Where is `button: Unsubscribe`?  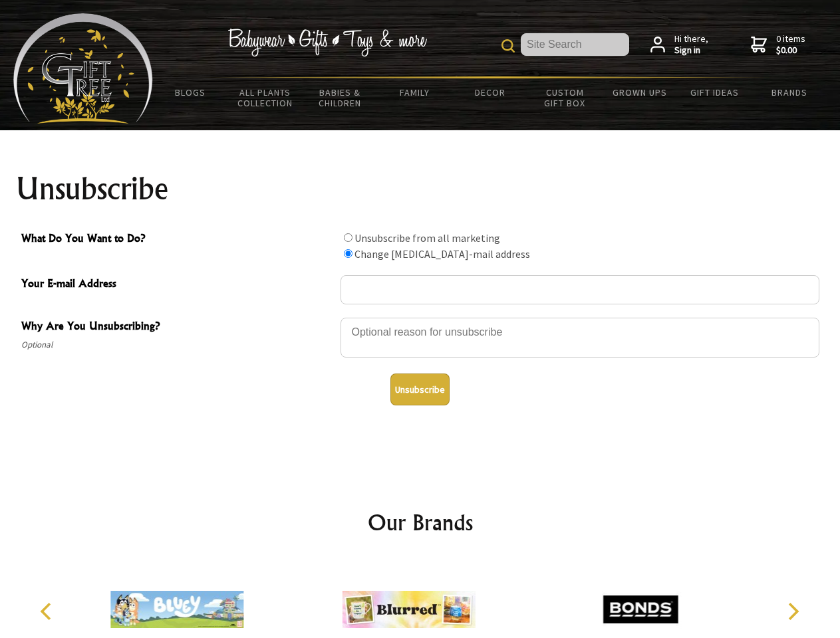 button: Unsubscribe is located at coordinates (420, 390).